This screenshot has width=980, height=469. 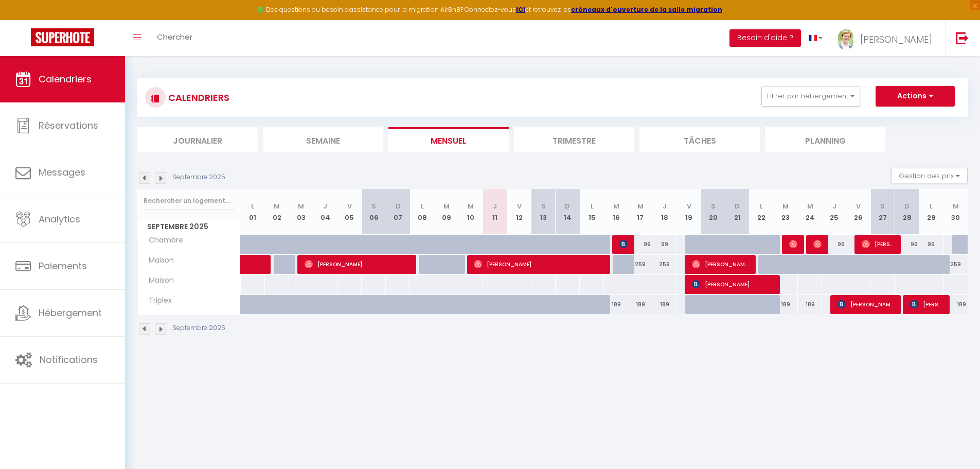 I want to click on th: 21, so click(x=737, y=212).